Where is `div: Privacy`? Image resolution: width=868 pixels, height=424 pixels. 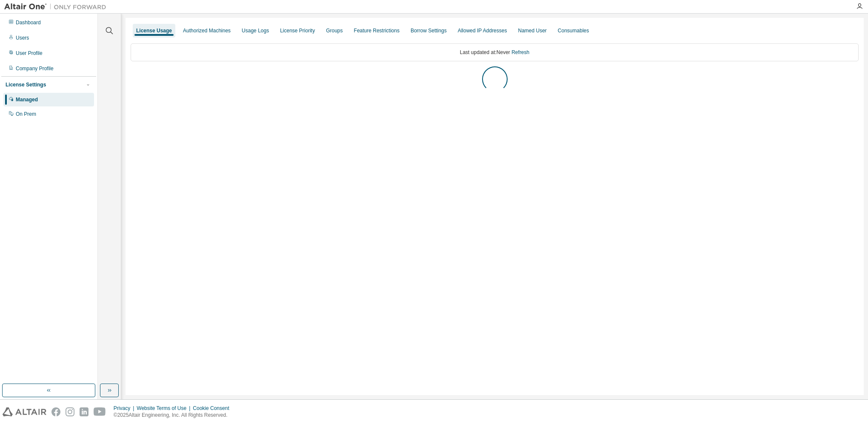
div: Privacy is located at coordinates (125, 408).